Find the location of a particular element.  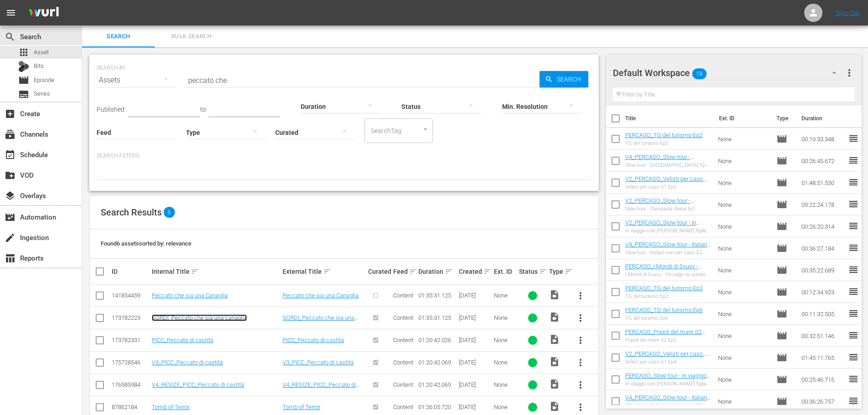

a: Sign Out is located at coordinates (847, 13).